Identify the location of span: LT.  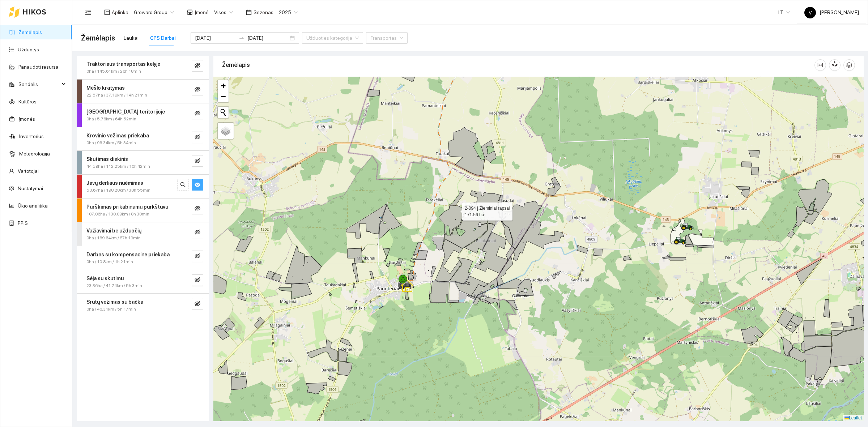
(784, 12).